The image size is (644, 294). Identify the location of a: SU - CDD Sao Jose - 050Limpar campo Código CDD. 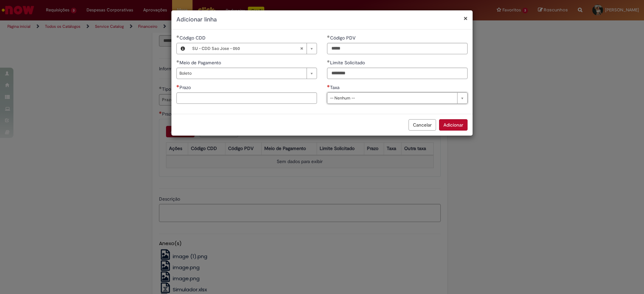
(252, 49).